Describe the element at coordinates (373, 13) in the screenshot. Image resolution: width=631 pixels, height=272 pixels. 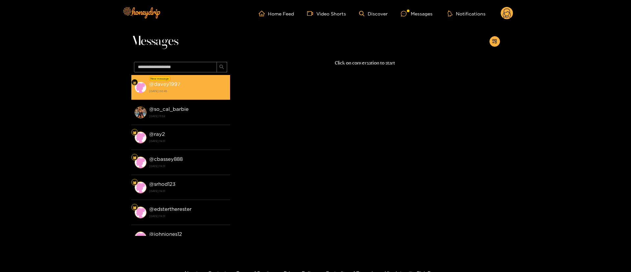
I see `a: Discover` at that location.